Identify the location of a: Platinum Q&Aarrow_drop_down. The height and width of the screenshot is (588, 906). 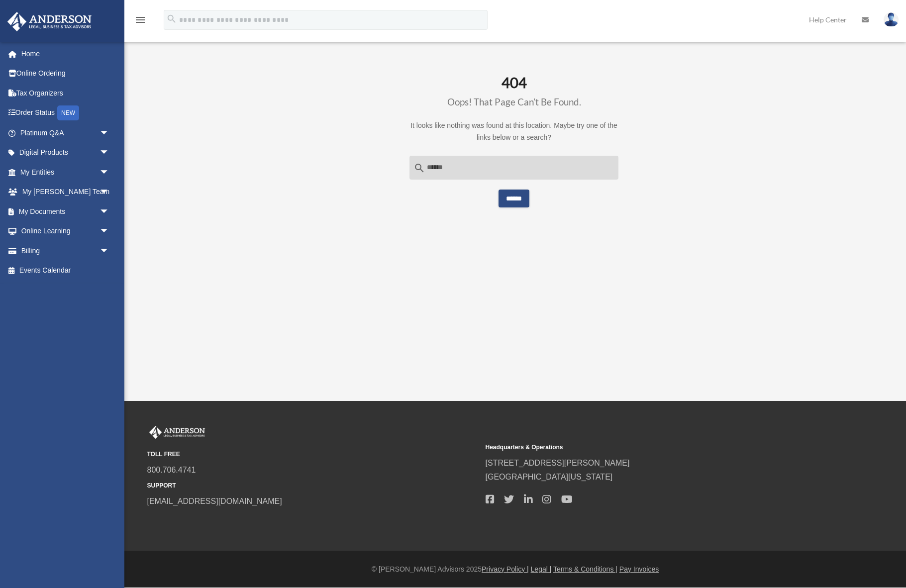
(66, 133).